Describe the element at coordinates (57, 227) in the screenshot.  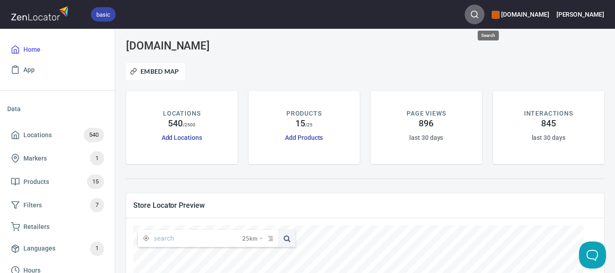
I see `a: Retailers` at that location.